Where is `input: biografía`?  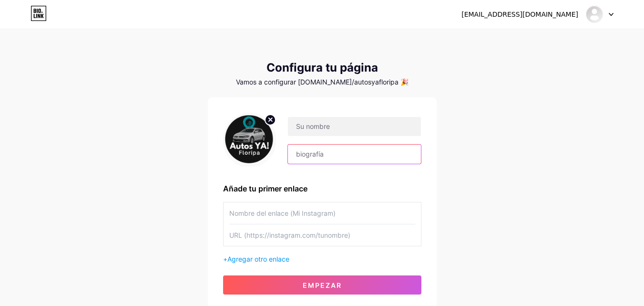 input: biografía is located at coordinates (354, 154).